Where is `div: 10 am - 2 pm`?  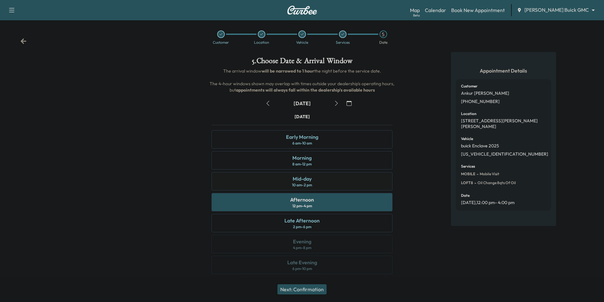 div: 10 am - 2 pm is located at coordinates (302, 185).